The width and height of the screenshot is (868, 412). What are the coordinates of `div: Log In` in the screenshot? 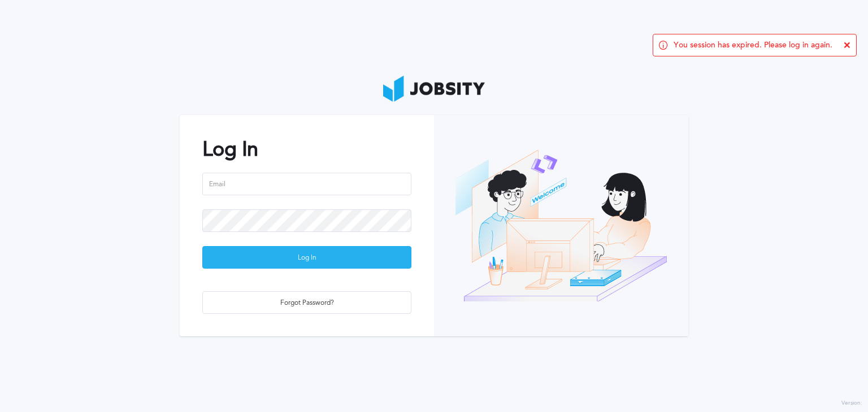 It's located at (307, 258).